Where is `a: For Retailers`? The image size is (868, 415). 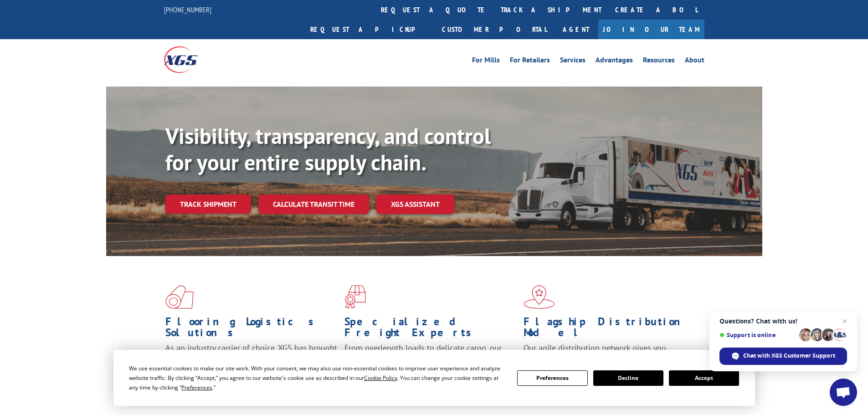 a: For Retailers is located at coordinates (530, 61).